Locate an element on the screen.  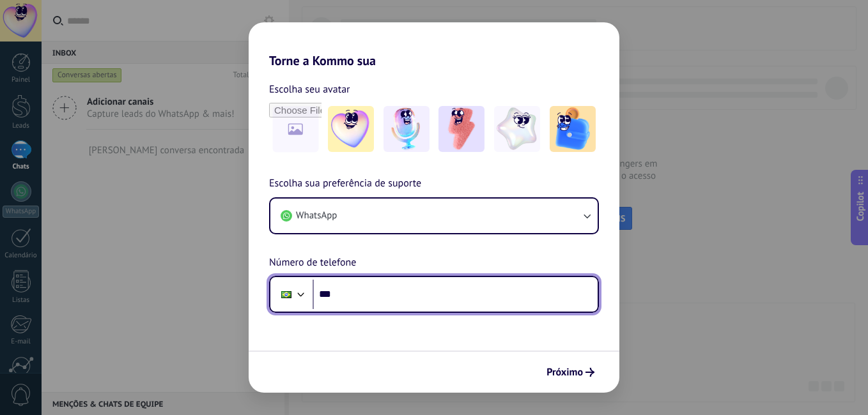
span: WhatsApp is located at coordinates (317, 216).